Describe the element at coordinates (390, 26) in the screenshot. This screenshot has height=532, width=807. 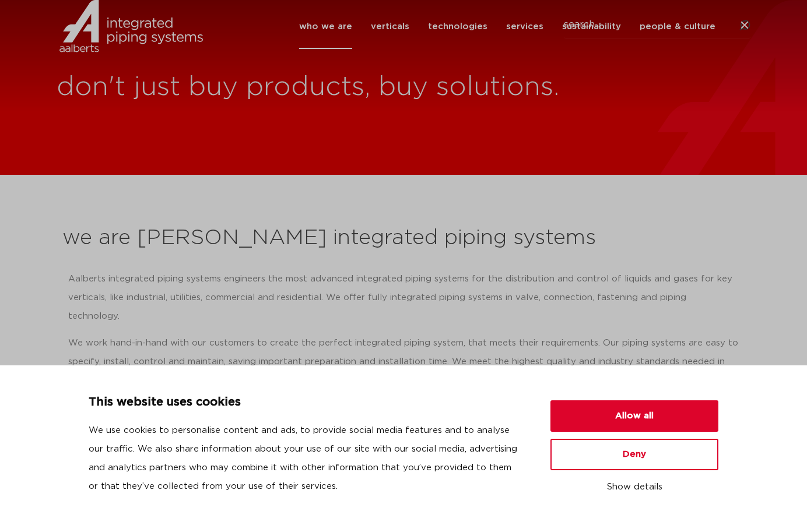
I see `a: verticals` at that location.